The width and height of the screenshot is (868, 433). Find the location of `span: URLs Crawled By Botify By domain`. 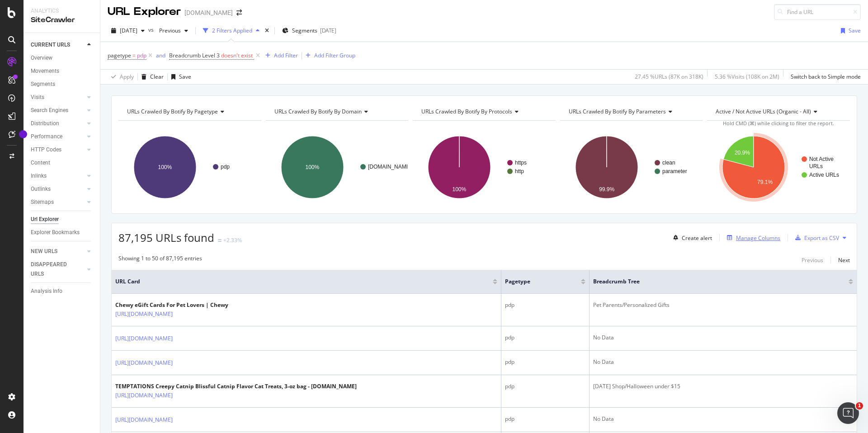

span: URLs Crawled By Botify By domain is located at coordinates (318, 112).